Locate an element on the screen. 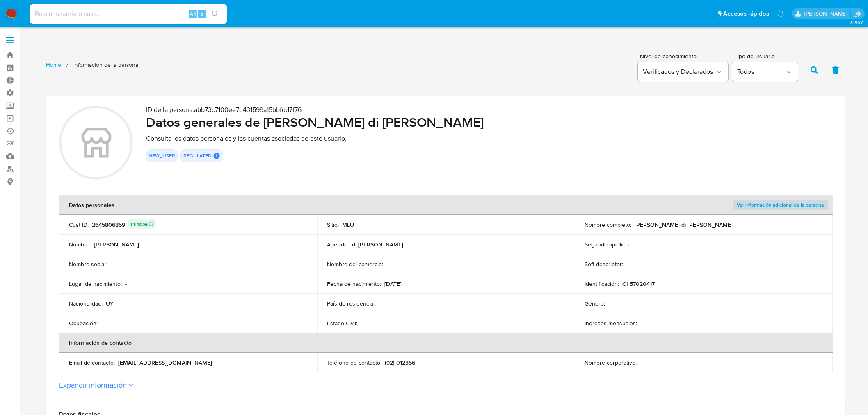 The height and width of the screenshot is (415, 868). span: s is located at coordinates (202, 14).